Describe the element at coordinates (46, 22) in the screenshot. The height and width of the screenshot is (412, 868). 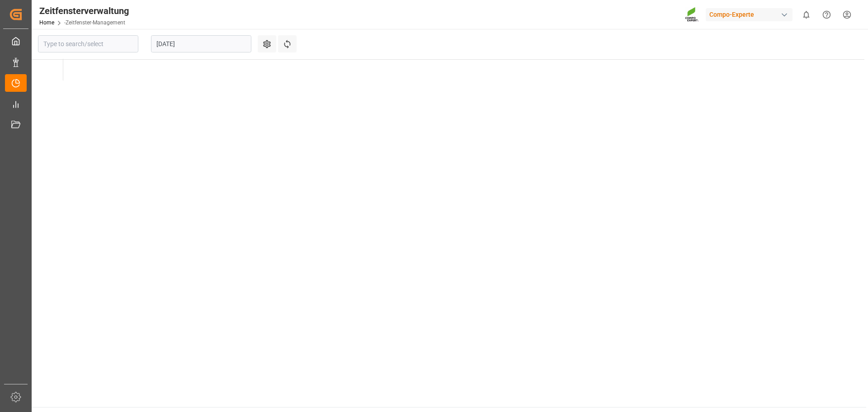
I see `font: Home` at that location.